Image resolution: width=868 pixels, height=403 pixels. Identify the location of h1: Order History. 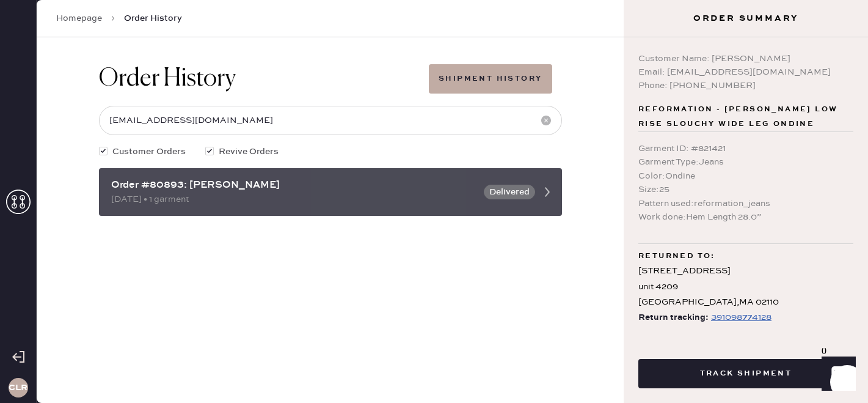
(167, 79).